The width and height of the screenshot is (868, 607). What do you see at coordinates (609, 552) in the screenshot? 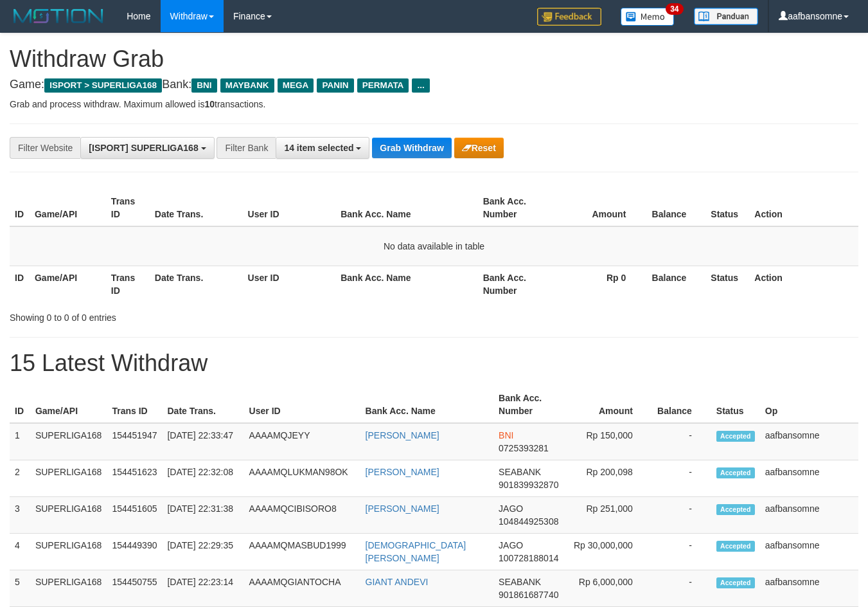
I see `td: Rp 30,000,000` at bounding box center [609, 552].